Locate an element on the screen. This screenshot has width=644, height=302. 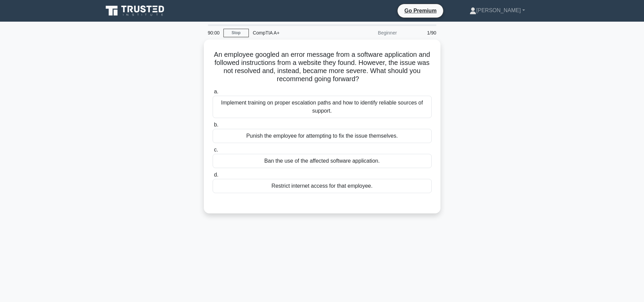
div: Ban the use of the affected software application. is located at coordinates (322, 161).